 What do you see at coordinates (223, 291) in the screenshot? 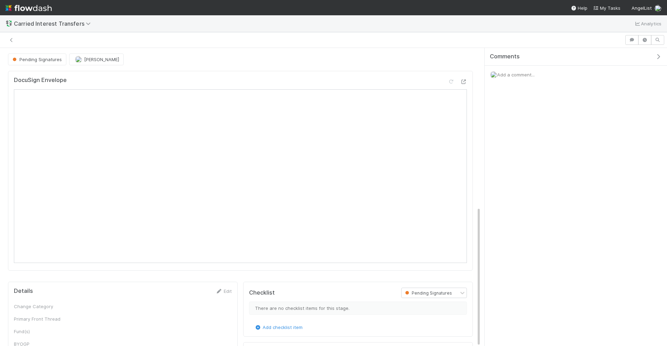
I see `a: Edit` at bounding box center [223, 291].